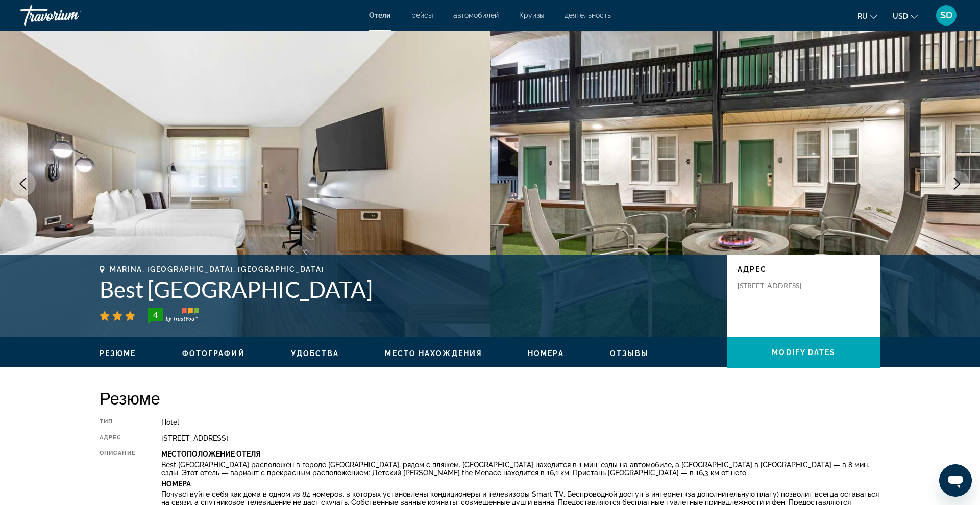  I want to click on span: Modify Dates, so click(803, 353).